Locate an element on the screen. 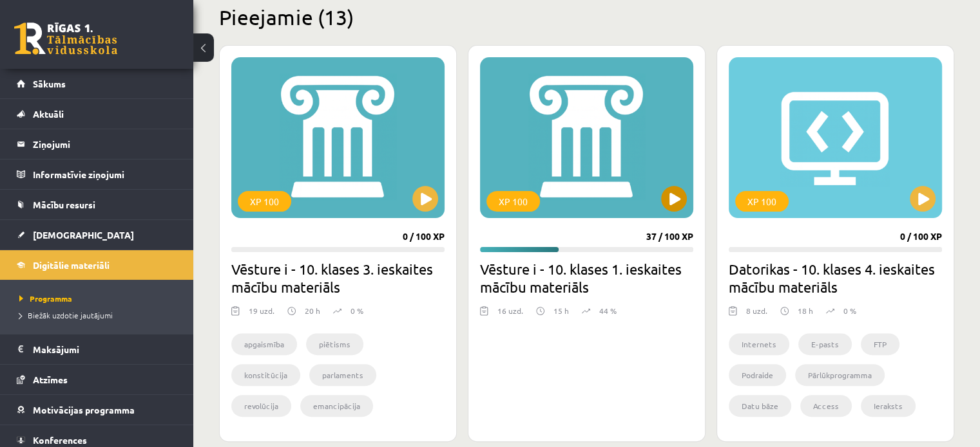 The image size is (980, 447). span: Programma is located at coordinates (45, 299).